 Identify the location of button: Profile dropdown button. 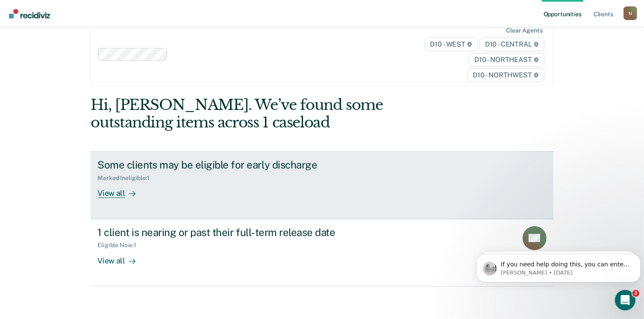
(630, 13).